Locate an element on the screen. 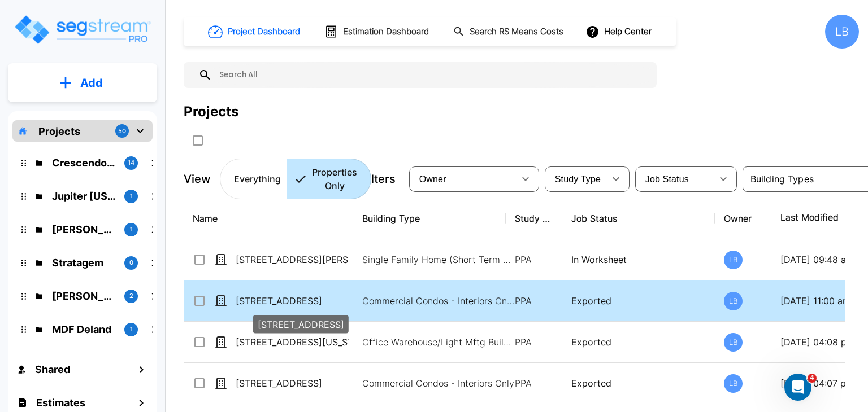 Image resolution: width=868 pixels, height=412 pixels. button: Everything is located at coordinates (254, 179).